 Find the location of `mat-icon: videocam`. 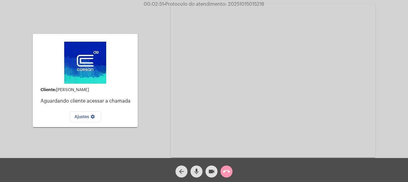

mat-icon: videocam is located at coordinates (212, 172).